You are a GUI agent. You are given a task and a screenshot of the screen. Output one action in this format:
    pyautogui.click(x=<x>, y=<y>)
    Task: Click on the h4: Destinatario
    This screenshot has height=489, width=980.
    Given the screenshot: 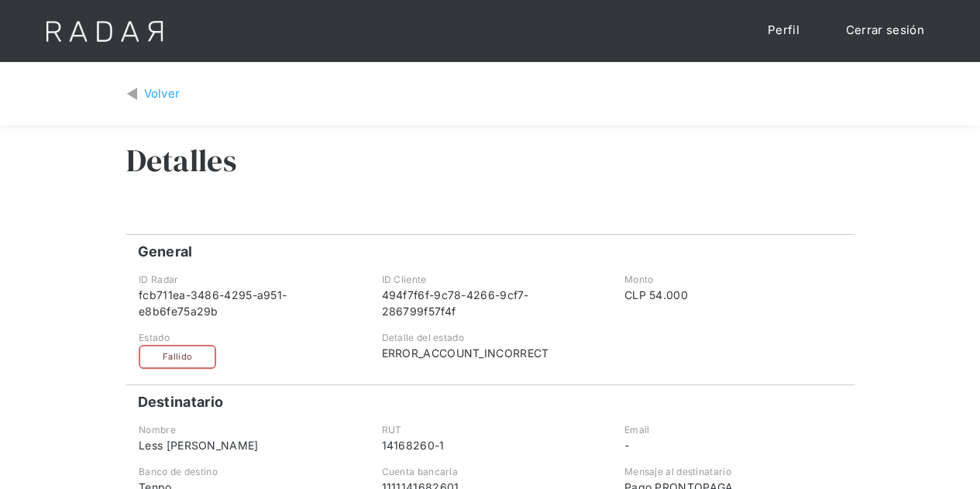 What is the action you would take?
    pyautogui.click(x=180, y=402)
    